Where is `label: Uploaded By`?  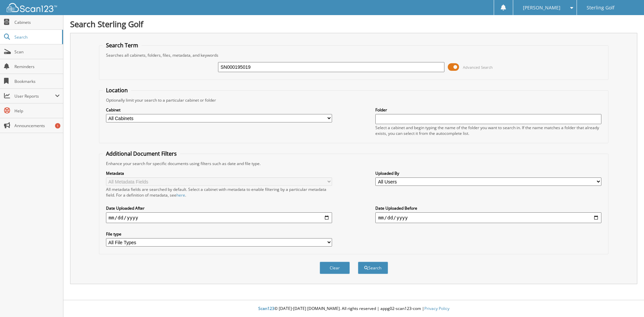 label: Uploaded By is located at coordinates (488, 173).